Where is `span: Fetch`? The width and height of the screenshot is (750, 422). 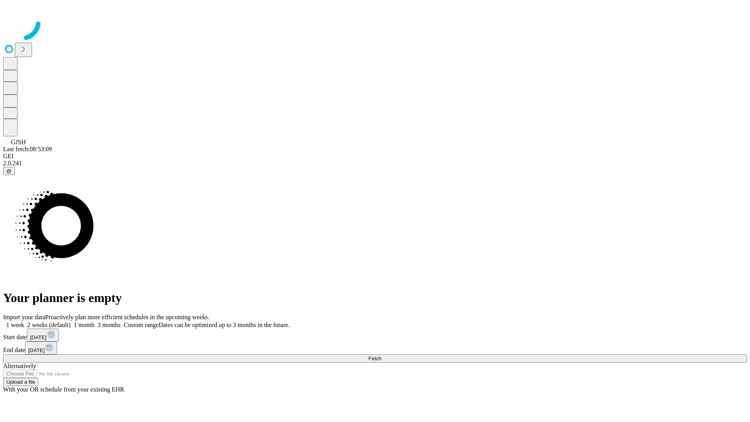
span: Fetch is located at coordinates (375, 358).